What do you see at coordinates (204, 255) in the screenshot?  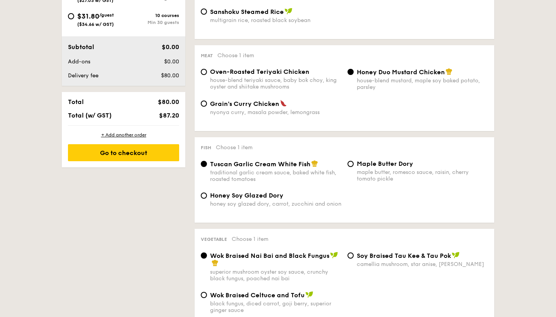 I see `input: Wok Braised Nai Bai and Black Fungussuperior mushroom oyster soy sauce, crunchy black fungus, poa...` at bounding box center [204, 255].